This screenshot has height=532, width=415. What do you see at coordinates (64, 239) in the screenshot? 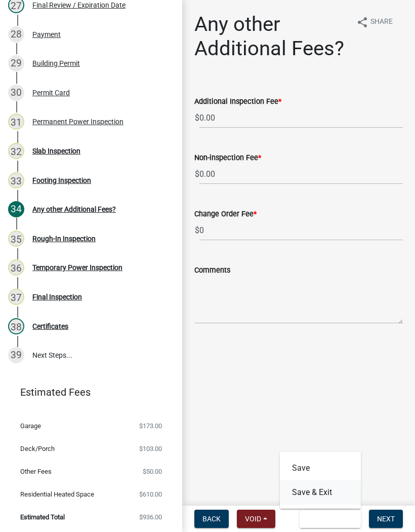
I see `div: Rough-In Inspection` at bounding box center [64, 239].